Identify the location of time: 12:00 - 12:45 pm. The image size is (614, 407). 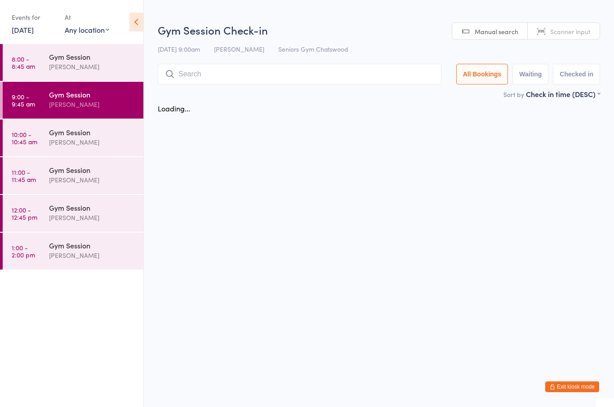
(24, 214).